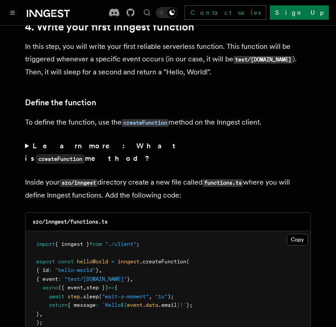 The height and width of the screenshot is (327, 336). Describe the element at coordinates (56, 296) in the screenshot. I see `span: await` at that location.